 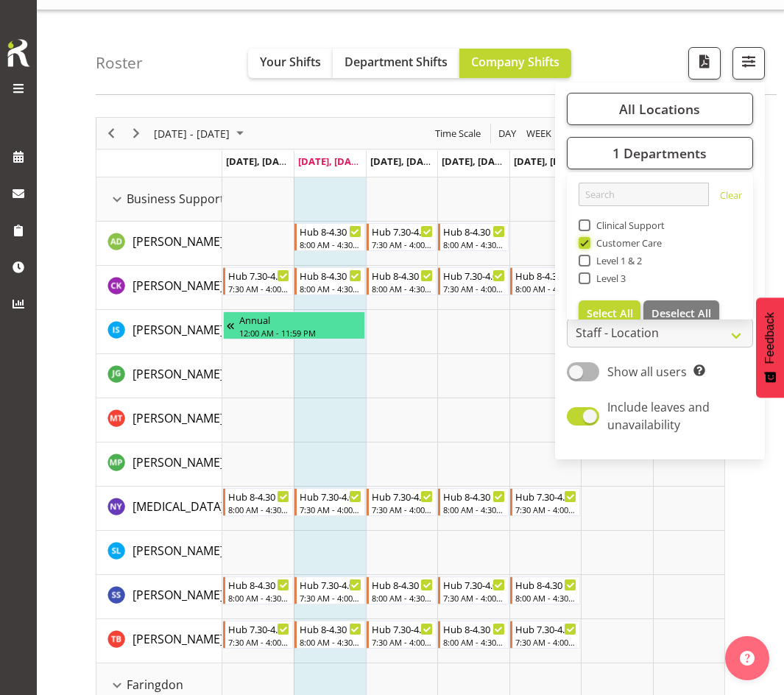 I want to click on button: 1 Departments, so click(x=659, y=153).